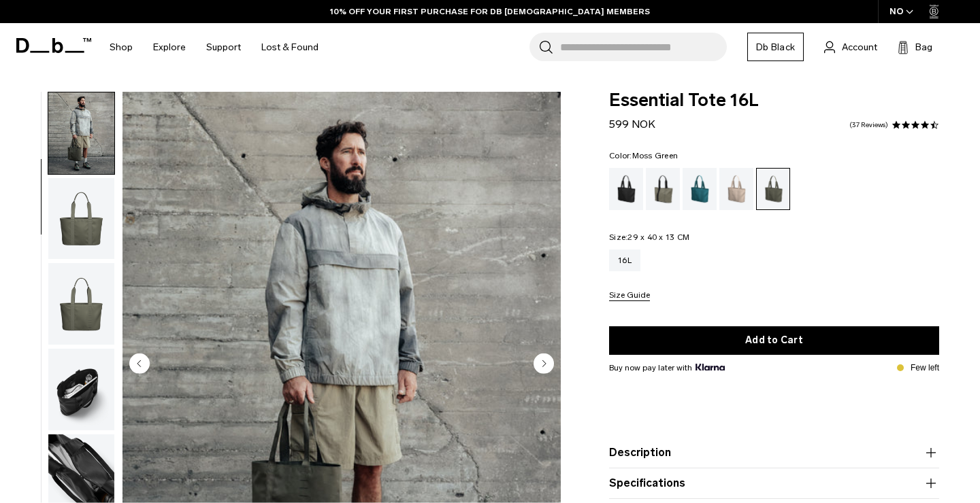 This screenshot has height=503, width=980. What do you see at coordinates (868, 125) in the screenshot?
I see `a: 37 reviews` at bounding box center [868, 125].